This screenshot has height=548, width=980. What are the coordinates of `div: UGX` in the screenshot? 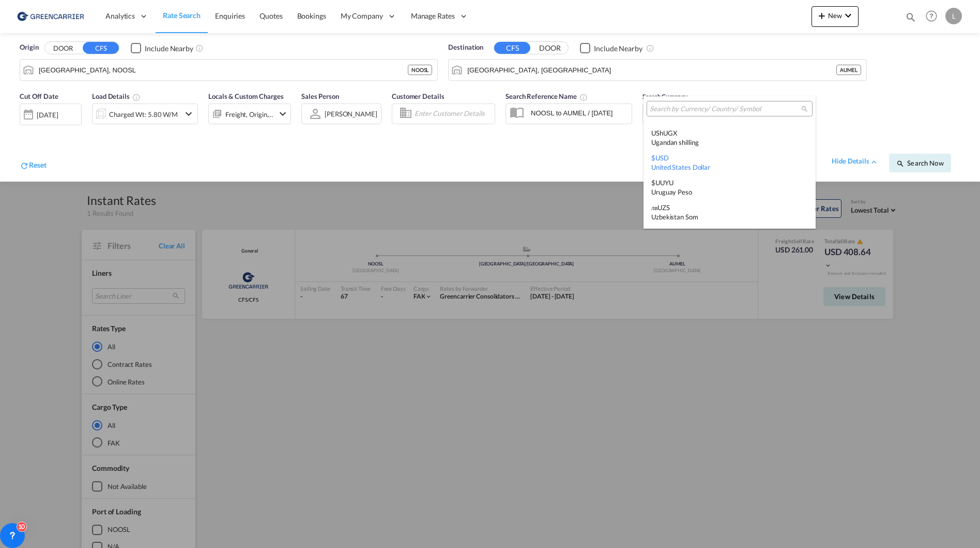 It's located at (729, 138).